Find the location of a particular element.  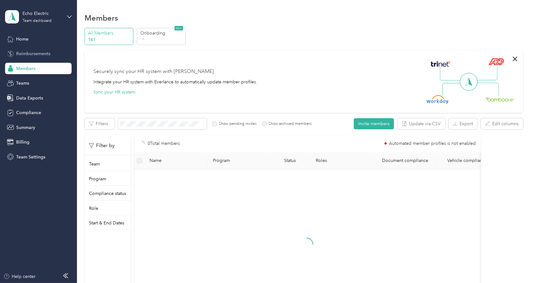

p: 161 is located at coordinates (110, 40).